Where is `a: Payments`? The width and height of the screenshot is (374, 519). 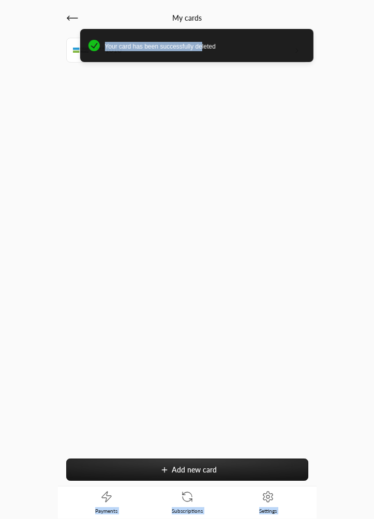 a: Payments is located at coordinates (107, 503).